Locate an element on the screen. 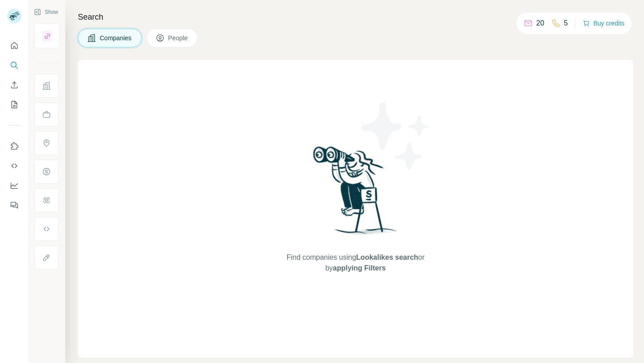  img: Surfe Illustration - Woman searching with binoculars is located at coordinates (356, 194).